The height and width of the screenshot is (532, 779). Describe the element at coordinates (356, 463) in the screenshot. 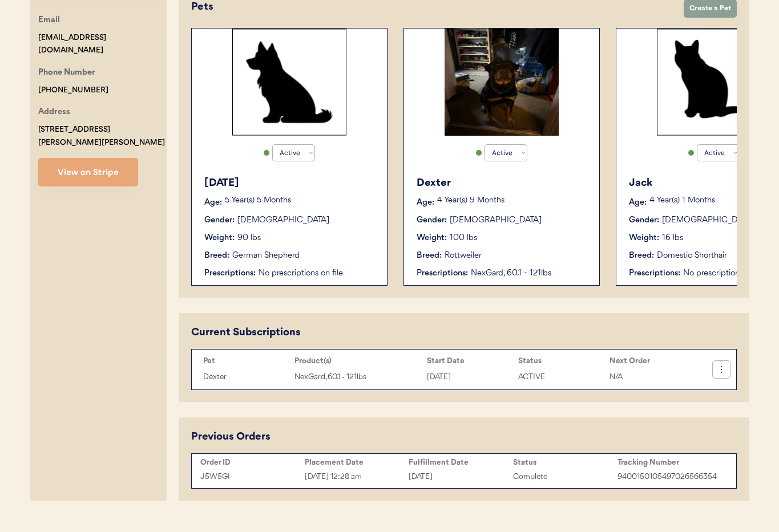

I see `div: Placement Date` at that location.